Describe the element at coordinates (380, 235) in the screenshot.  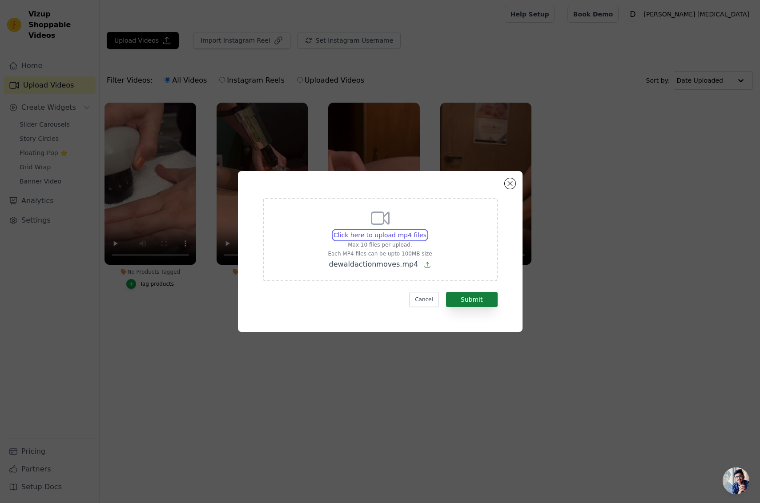
I see `span: Click here to upload mp4 files` at that location.